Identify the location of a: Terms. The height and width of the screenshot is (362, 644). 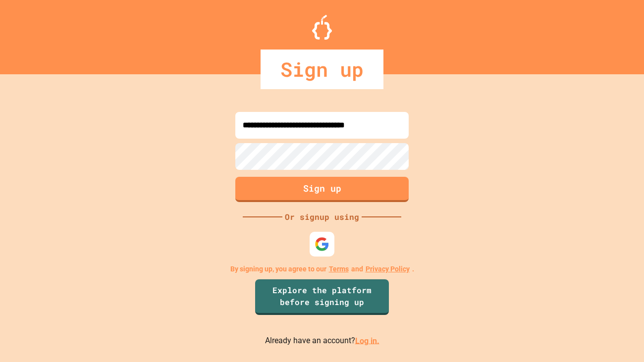
(339, 268).